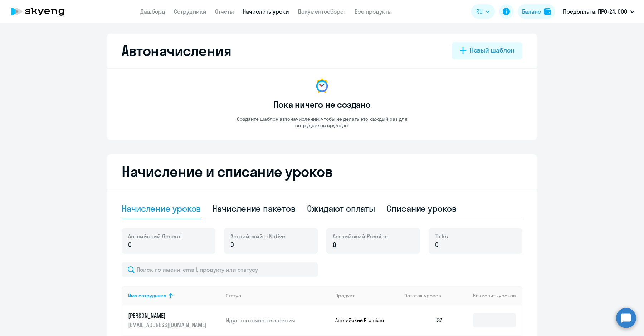 This screenshot has width=644, height=336. What do you see at coordinates (322, 122) in the screenshot?
I see `p: Создайте шаблон автоначислений, чтобы не делать это каждый раз для сотрудников вручную.` at bounding box center [322, 122].